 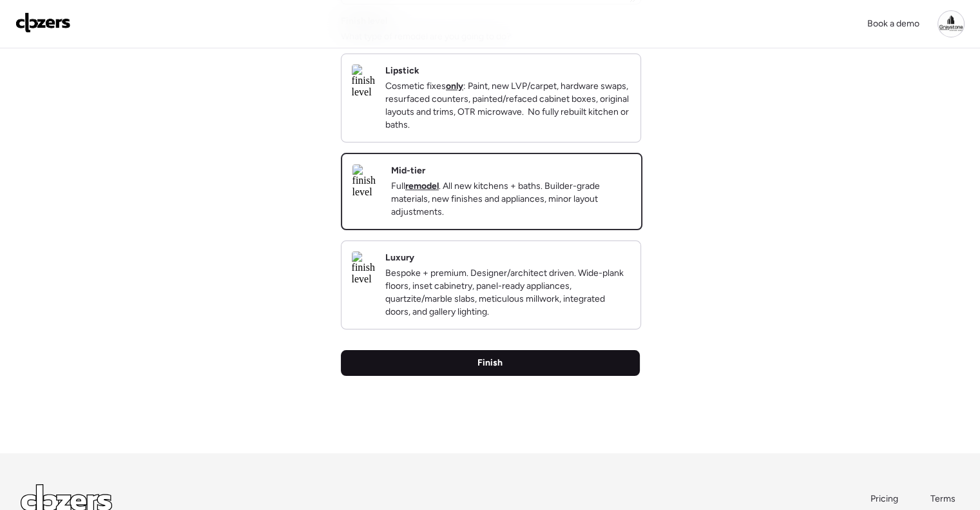 What do you see at coordinates (511, 199) in the screenshot?
I see `p: Full . All new kitchens + baths. Builder-grade materials, new finishes and appliances, minor layo...` at bounding box center [511, 199].